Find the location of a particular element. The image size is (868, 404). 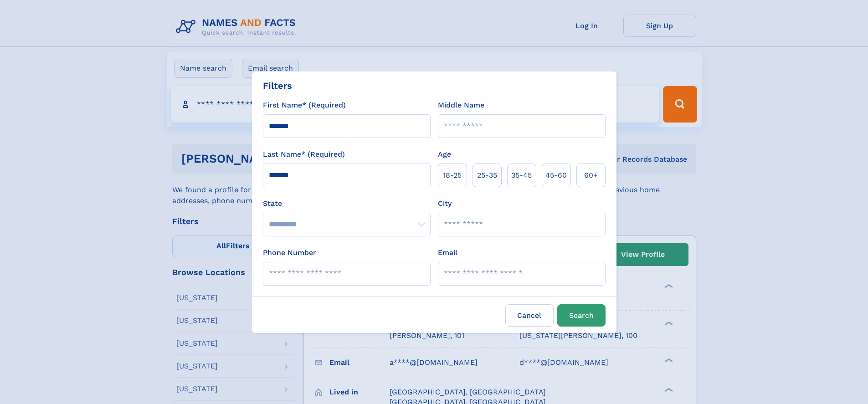

span: 45‑60 is located at coordinates (556, 175).